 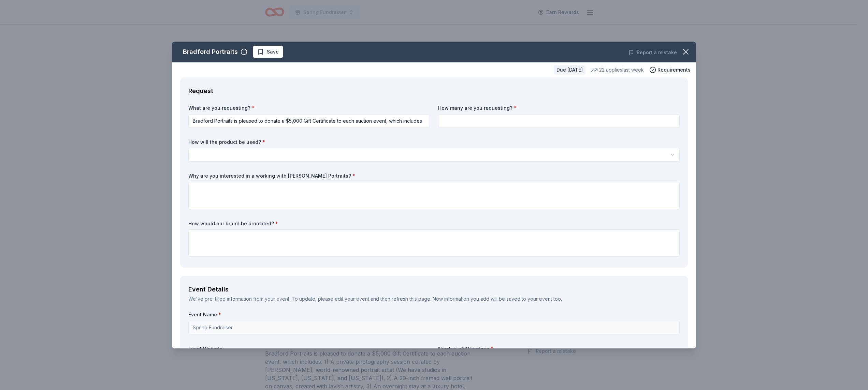 I want to click on label: How many are you requesting?, so click(x=559, y=108).